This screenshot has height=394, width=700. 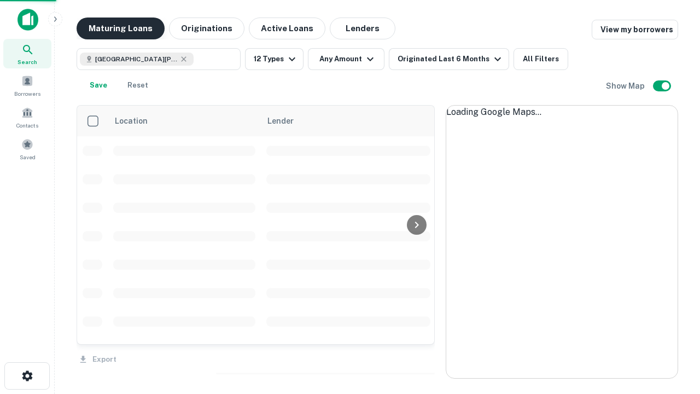 What do you see at coordinates (450, 59) in the screenshot?
I see `div: Originated Last 6 Months` at bounding box center [450, 59].